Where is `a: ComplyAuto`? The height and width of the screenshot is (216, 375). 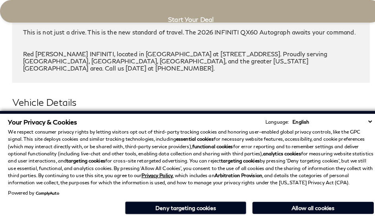 a: ComplyAuto is located at coordinates (46, 190).